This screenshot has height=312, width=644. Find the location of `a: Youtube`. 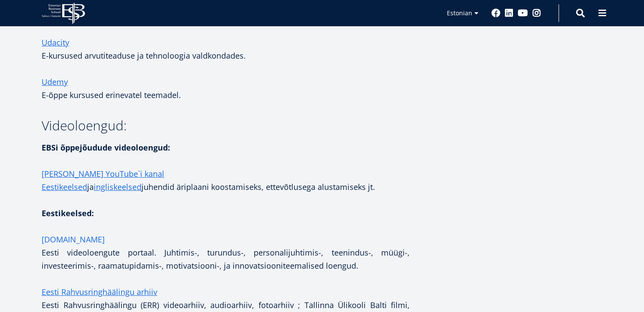

a: Youtube is located at coordinates (522, 13).